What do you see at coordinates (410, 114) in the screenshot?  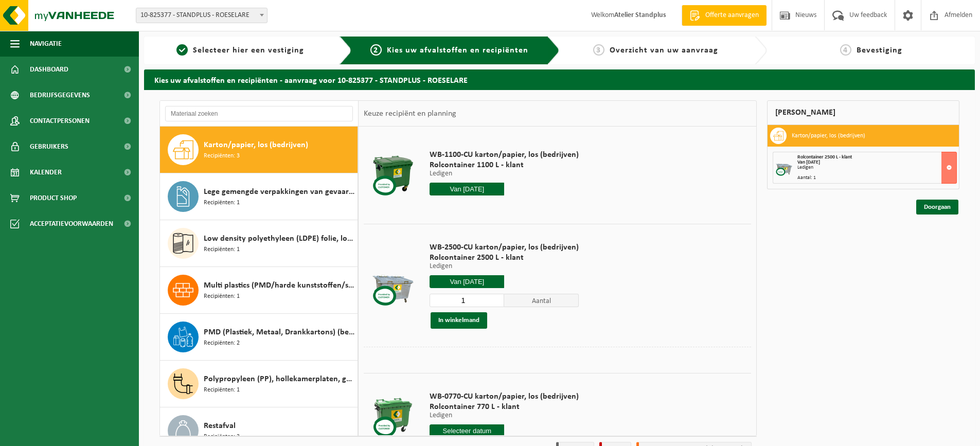 I see `div: Keuze recipiënt en planning` at bounding box center [410, 114].